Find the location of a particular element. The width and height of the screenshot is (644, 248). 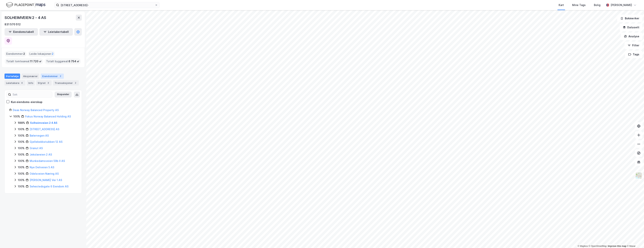

div: 3 is located at coordinates (48, 83).